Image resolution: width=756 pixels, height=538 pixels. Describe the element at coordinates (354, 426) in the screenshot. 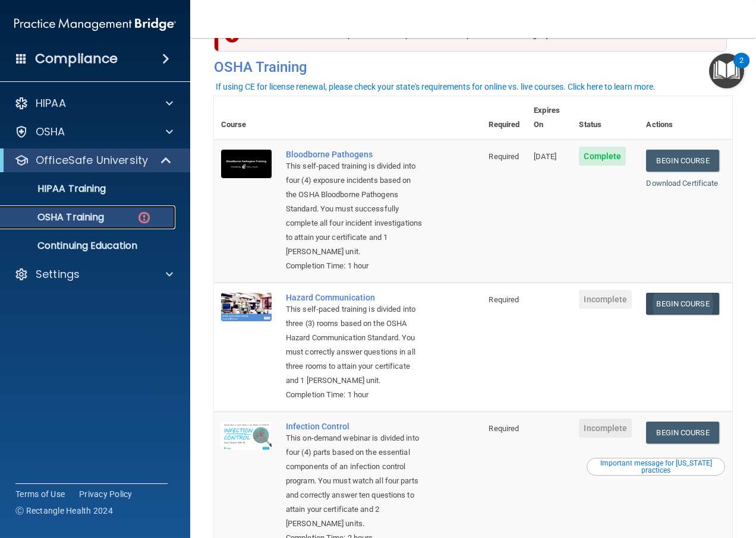

I see `div: Infection Control` at that location.